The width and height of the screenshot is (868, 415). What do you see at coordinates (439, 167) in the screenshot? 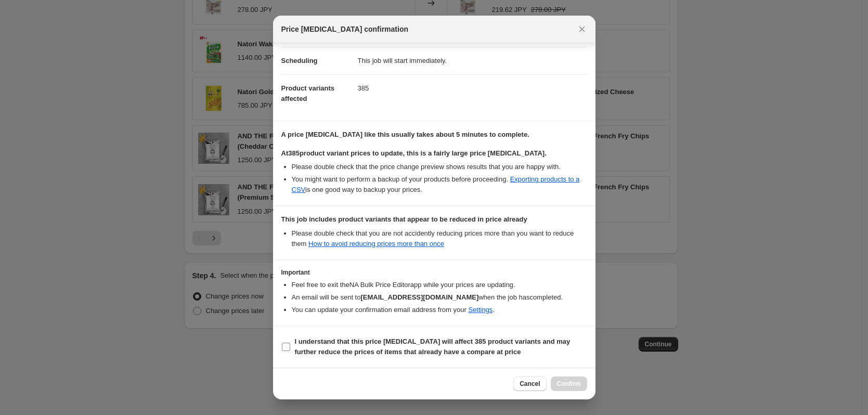
I see `li: Please double check that the price change preview shows results that you are happy with.` at bounding box center [439, 167].